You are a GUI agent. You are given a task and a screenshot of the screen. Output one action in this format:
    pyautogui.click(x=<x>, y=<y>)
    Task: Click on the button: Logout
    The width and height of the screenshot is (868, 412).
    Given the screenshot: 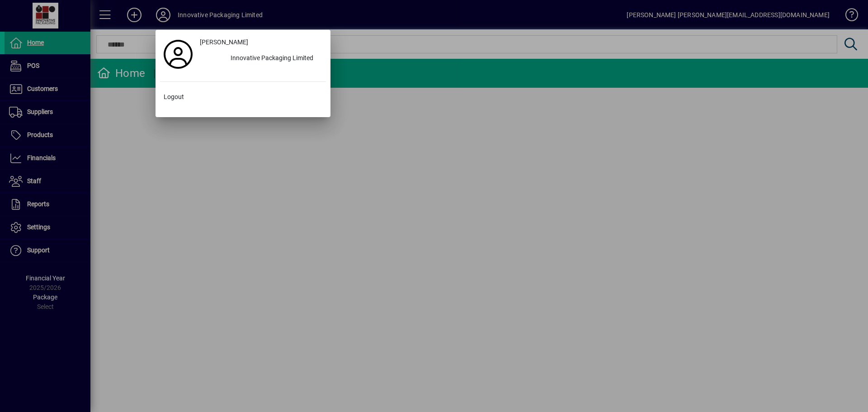 What is the action you would take?
    pyautogui.click(x=243, y=97)
    